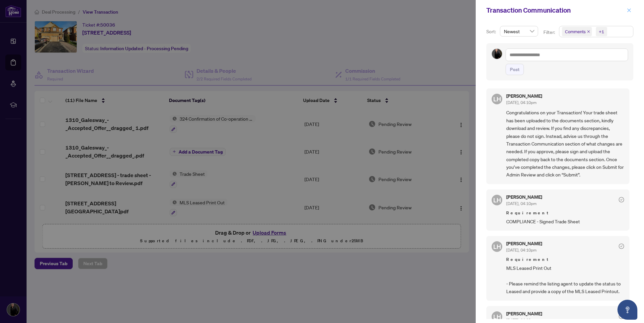  What do you see at coordinates (628, 310) in the screenshot?
I see `button: Open asap` at bounding box center [628, 310].